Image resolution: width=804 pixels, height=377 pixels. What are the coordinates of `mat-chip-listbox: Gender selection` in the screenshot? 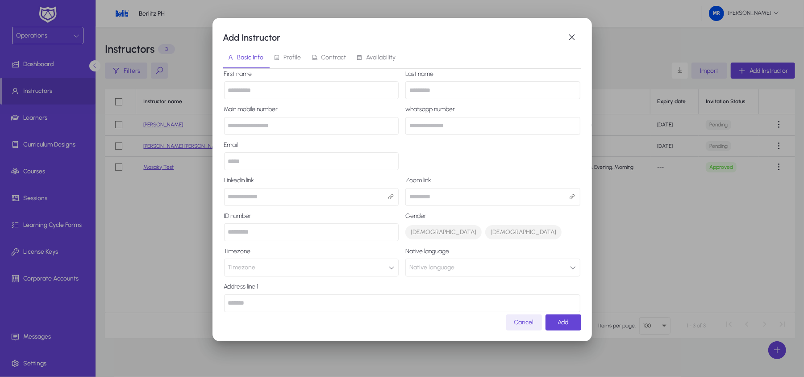 It's located at (493, 232).